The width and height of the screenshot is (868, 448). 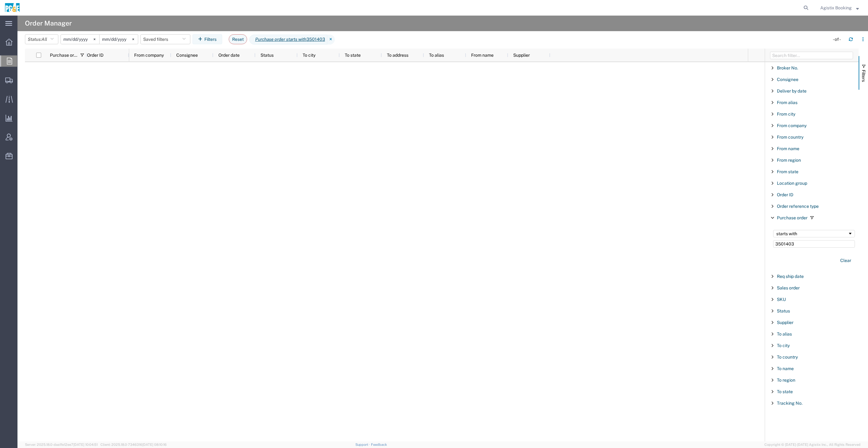 I want to click on span: All, so click(x=44, y=39).